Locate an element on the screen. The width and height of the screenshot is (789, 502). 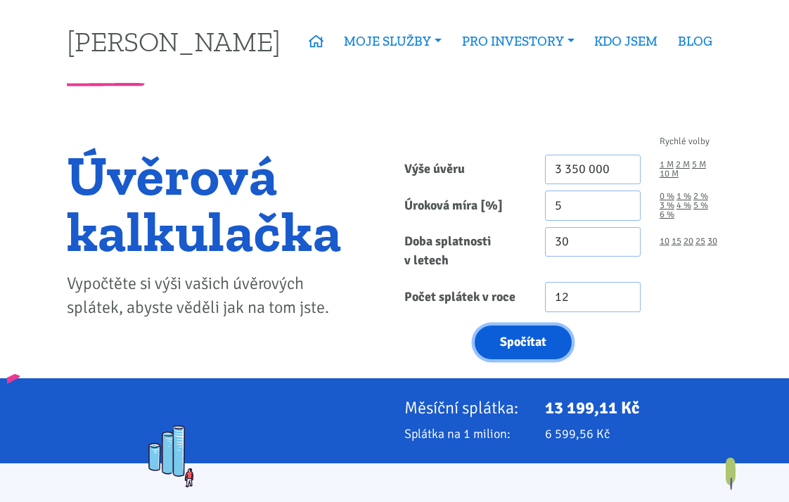
a: 20 is located at coordinates (688, 241).